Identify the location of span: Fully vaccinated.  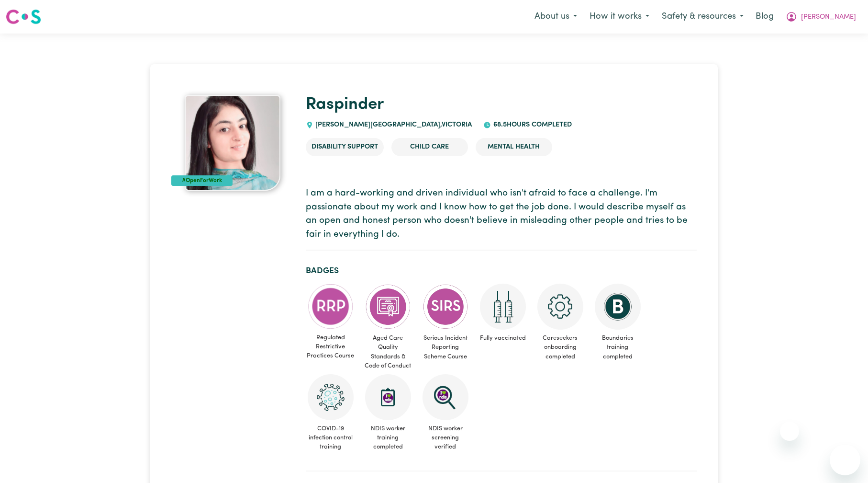
(503, 338).